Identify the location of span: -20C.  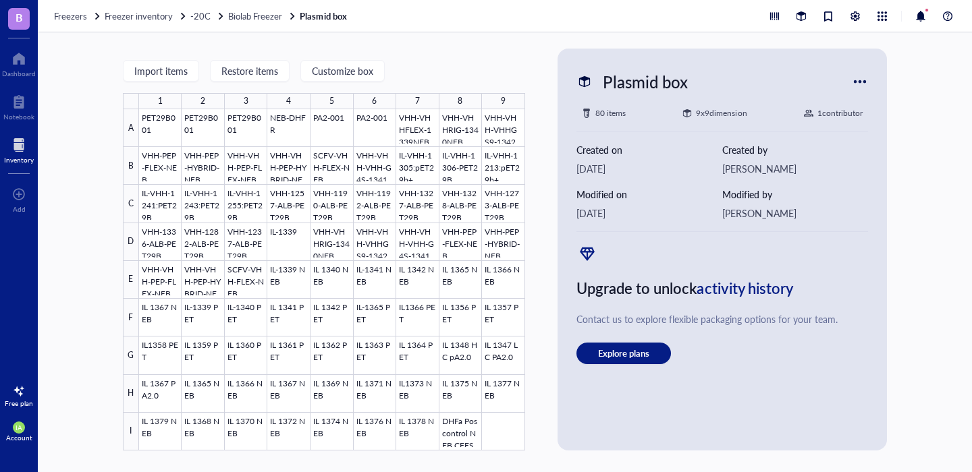
(200, 16).